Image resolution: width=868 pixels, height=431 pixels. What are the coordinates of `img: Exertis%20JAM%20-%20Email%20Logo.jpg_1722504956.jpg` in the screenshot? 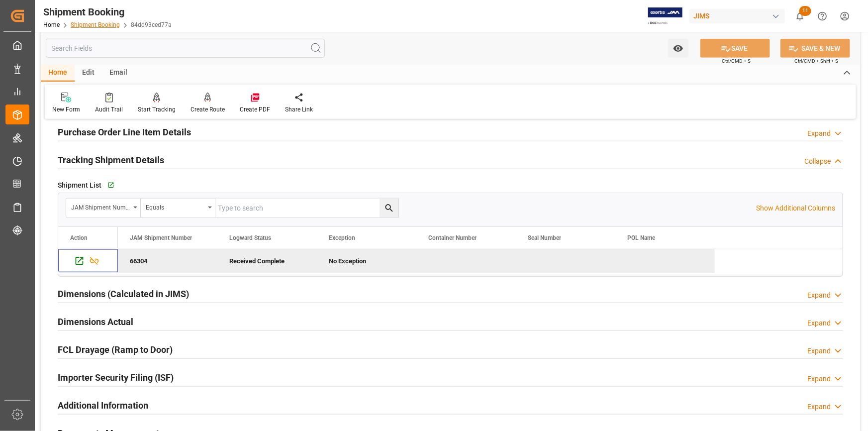 It's located at (665, 16).